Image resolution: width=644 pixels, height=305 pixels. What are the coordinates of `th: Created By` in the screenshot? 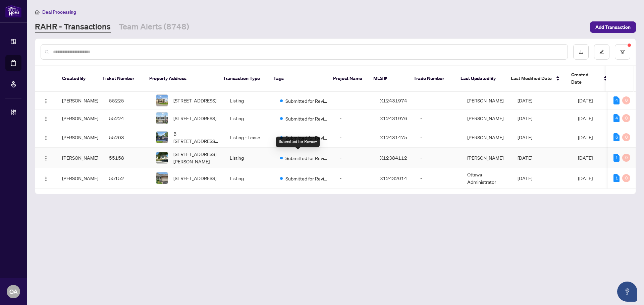 It's located at (77, 79).